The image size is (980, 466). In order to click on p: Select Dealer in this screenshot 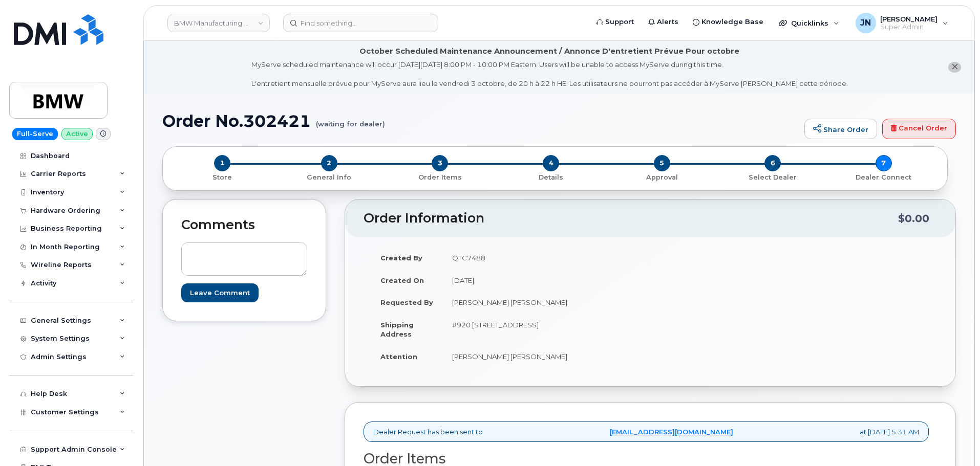, I will do `click(773, 177)`.